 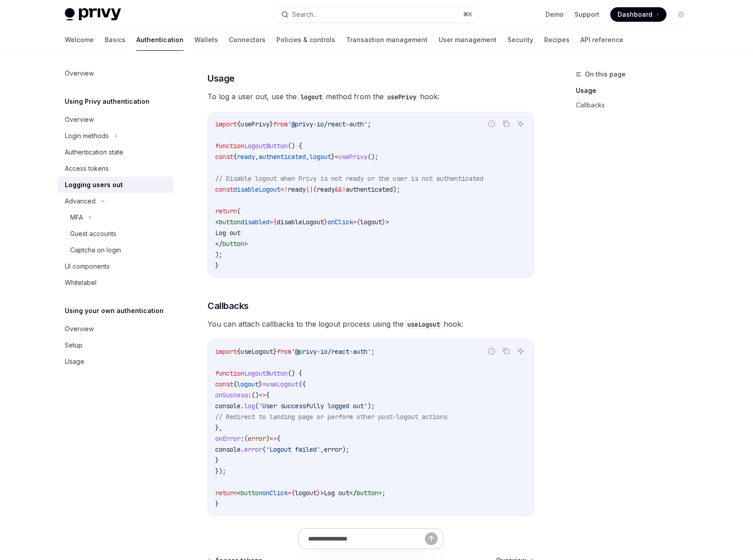 What do you see at coordinates (79, 40) in the screenshot?
I see `a: Welcome` at bounding box center [79, 40].